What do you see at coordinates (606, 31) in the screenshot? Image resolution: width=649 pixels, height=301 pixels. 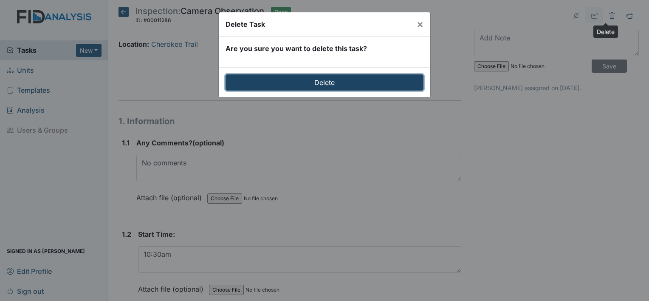 I see `div: Delete` at bounding box center [606, 31].